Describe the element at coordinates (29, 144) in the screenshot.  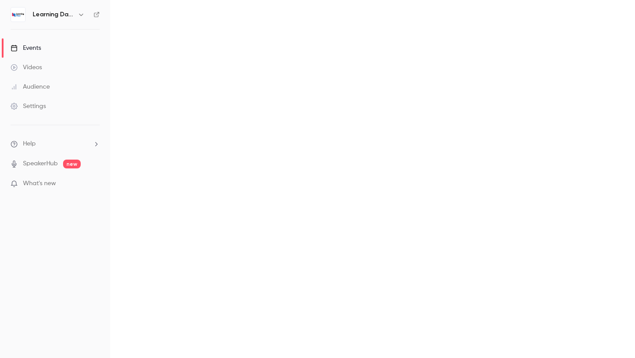
I see `span: Help` at that location.